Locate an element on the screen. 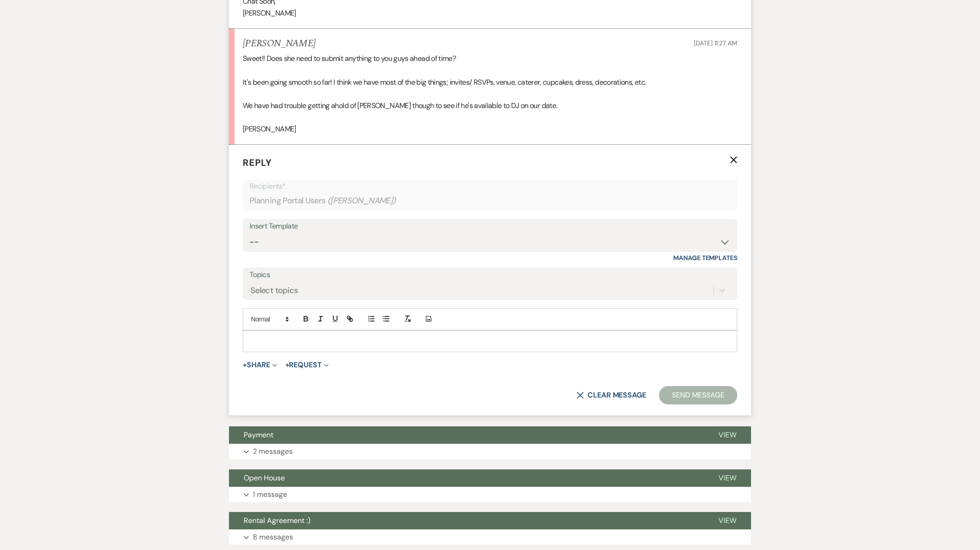  div: Select topics is located at coordinates (274, 290).